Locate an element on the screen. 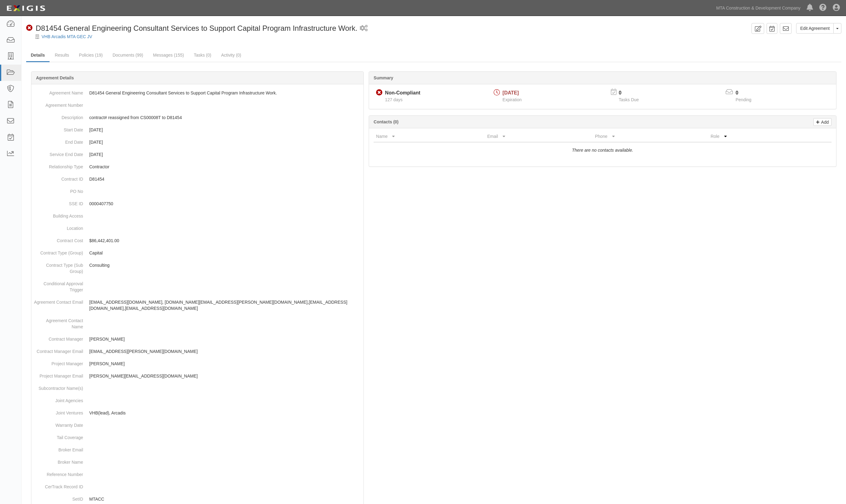  p: Capital is located at coordinates (225, 253).